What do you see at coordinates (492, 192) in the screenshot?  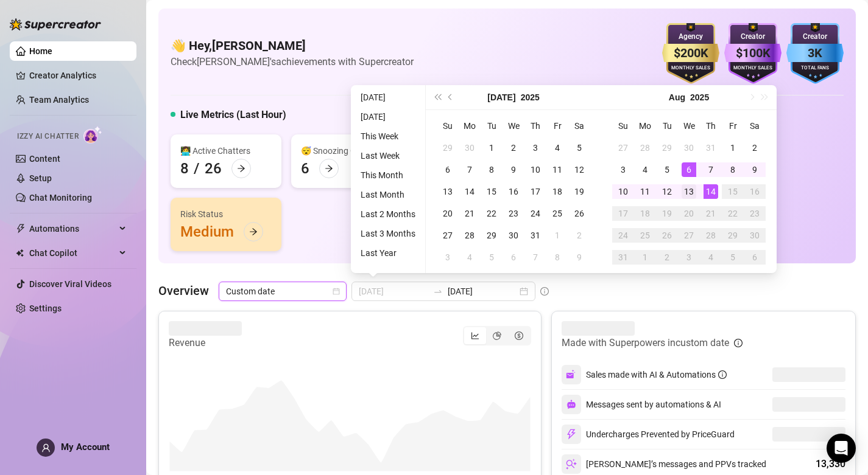 I see `td: 2025-07-15` at bounding box center [492, 192].